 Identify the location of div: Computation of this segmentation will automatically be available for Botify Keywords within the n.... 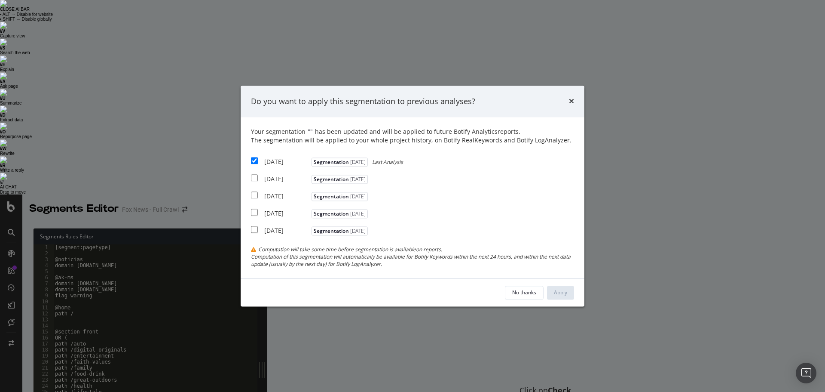
(413, 260).